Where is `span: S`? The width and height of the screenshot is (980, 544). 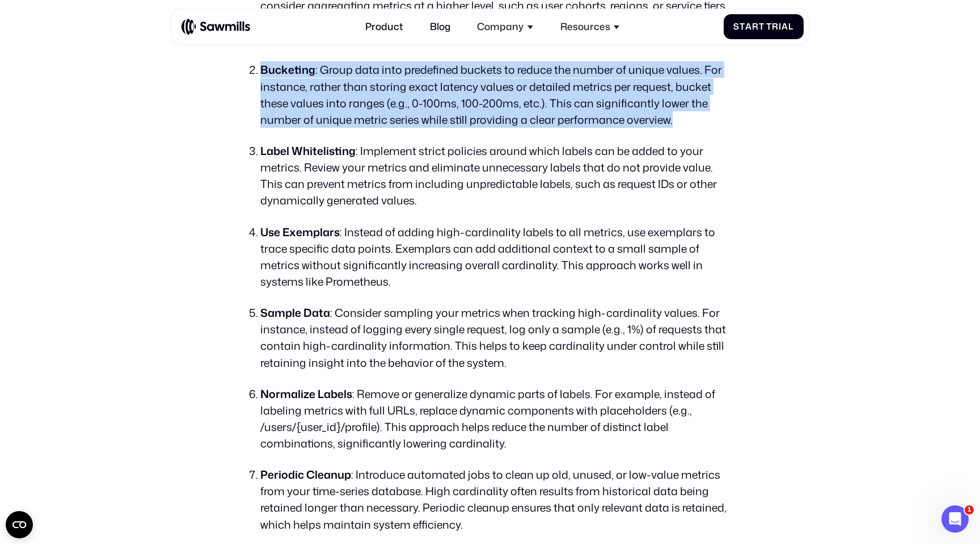
span: S is located at coordinates (736, 27).